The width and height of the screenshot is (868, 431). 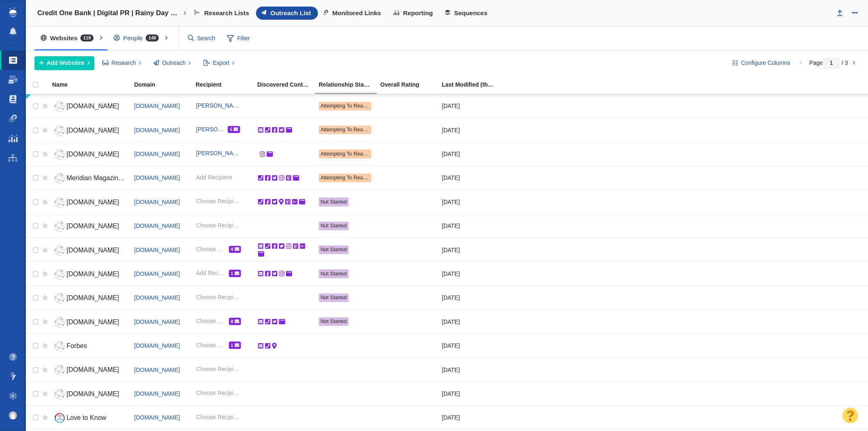 What do you see at coordinates (232, 321) in the screenshot?
I see `span: 8` at bounding box center [232, 321].